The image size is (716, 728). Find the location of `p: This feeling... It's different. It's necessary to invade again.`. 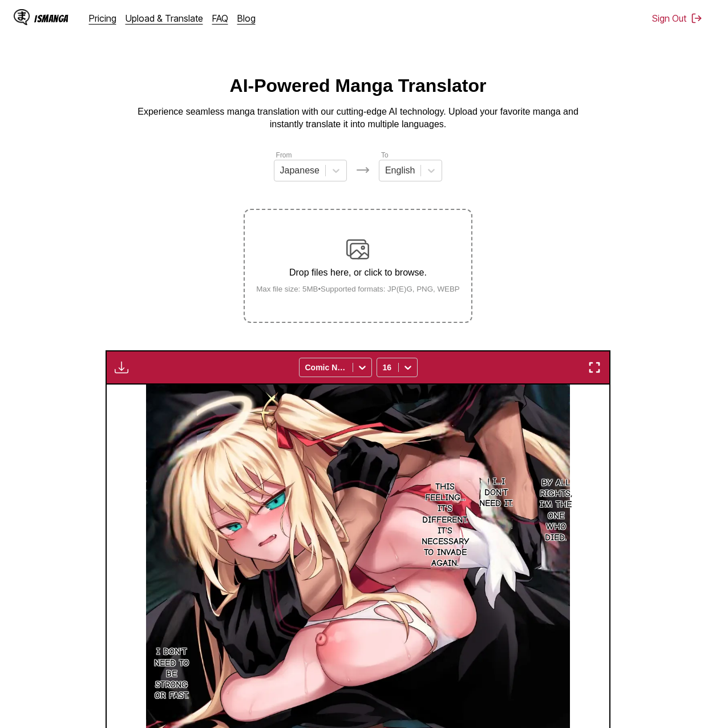

p: This feeling... It's different. It's necessary to invade again. is located at coordinates (445, 526).